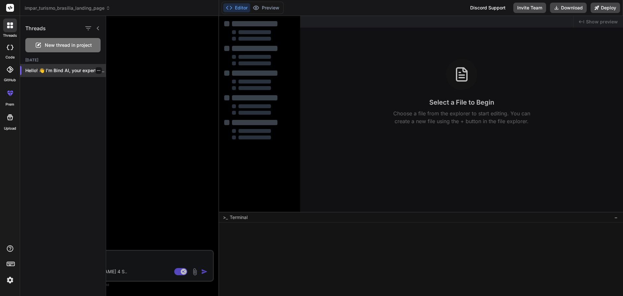 The height and width of the screenshot is (296, 623). What do you see at coordinates (530, 8) in the screenshot?
I see `button: Invite Team` at bounding box center [530, 8].